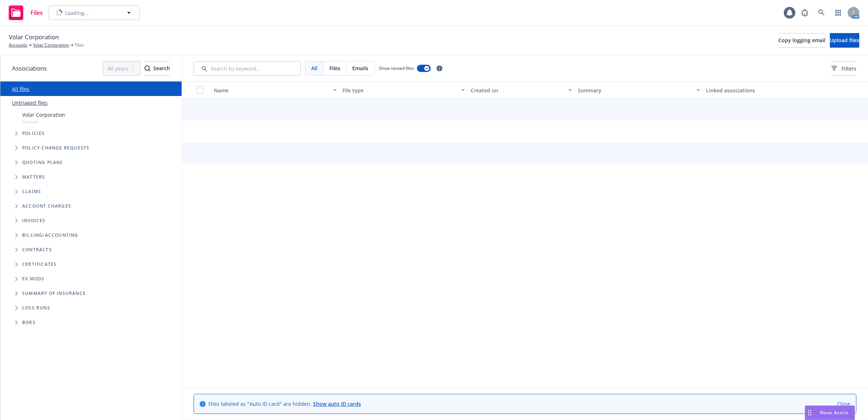 The width and height of the screenshot is (868, 420). What do you see at coordinates (43, 122) in the screenshot?
I see `span: Account` at bounding box center [43, 122].